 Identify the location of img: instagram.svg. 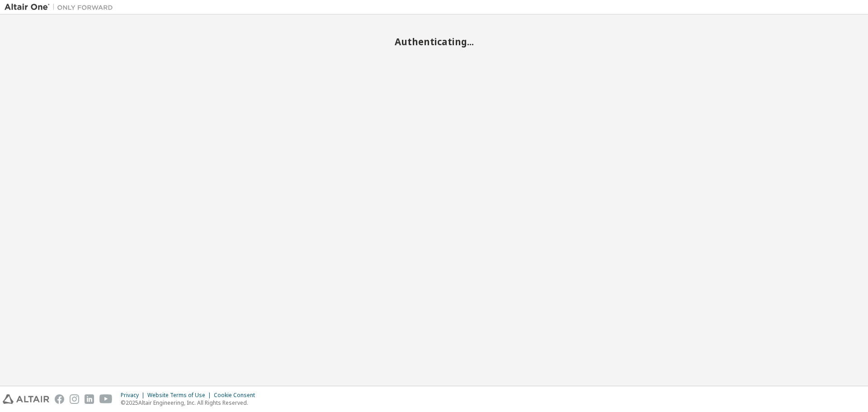
(74, 398).